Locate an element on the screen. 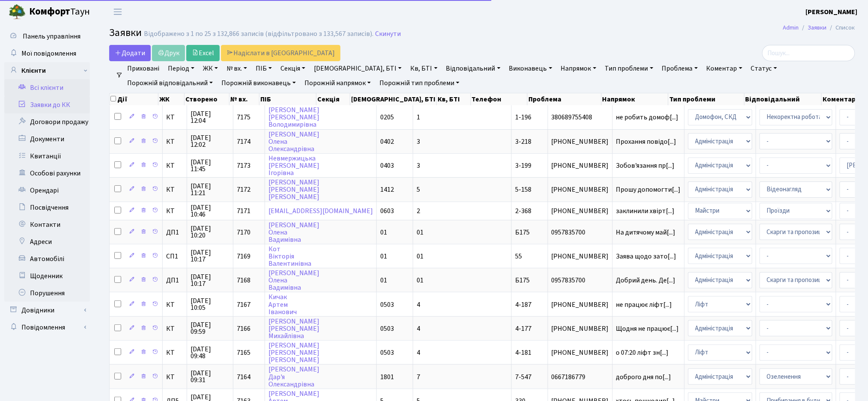  span: 5 is located at coordinates (418, 189).